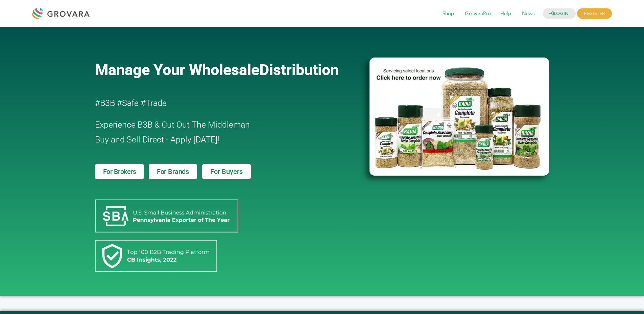  What do you see at coordinates (528, 14) in the screenshot?
I see `span: News` at bounding box center [528, 14].